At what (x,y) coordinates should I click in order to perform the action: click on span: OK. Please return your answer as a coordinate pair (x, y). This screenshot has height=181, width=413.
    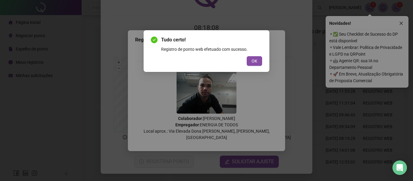
    Looking at the image, I should click on (254, 61).